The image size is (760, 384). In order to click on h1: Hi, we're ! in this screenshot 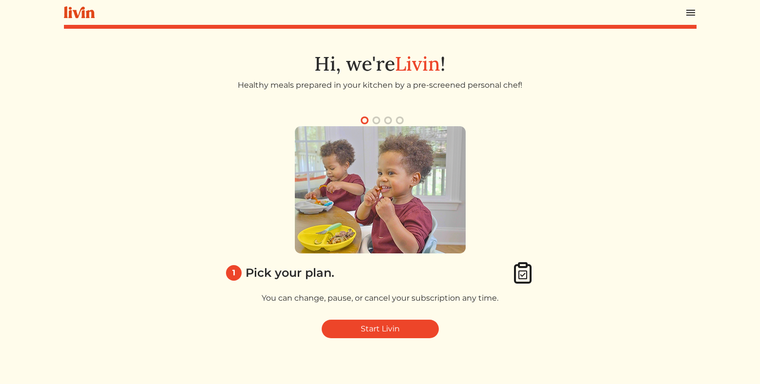, I will do `click(380, 64)`.